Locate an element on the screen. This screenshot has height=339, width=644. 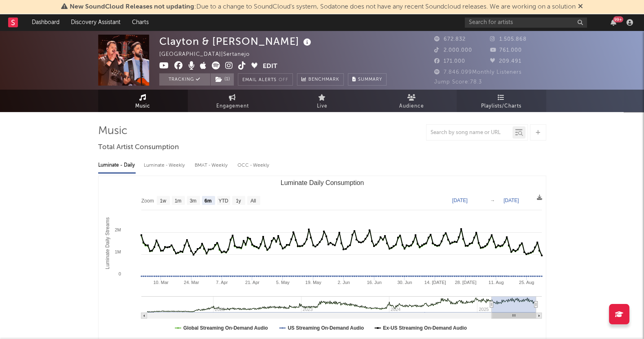
span: 672.832 is located at coordinates (450, 39).